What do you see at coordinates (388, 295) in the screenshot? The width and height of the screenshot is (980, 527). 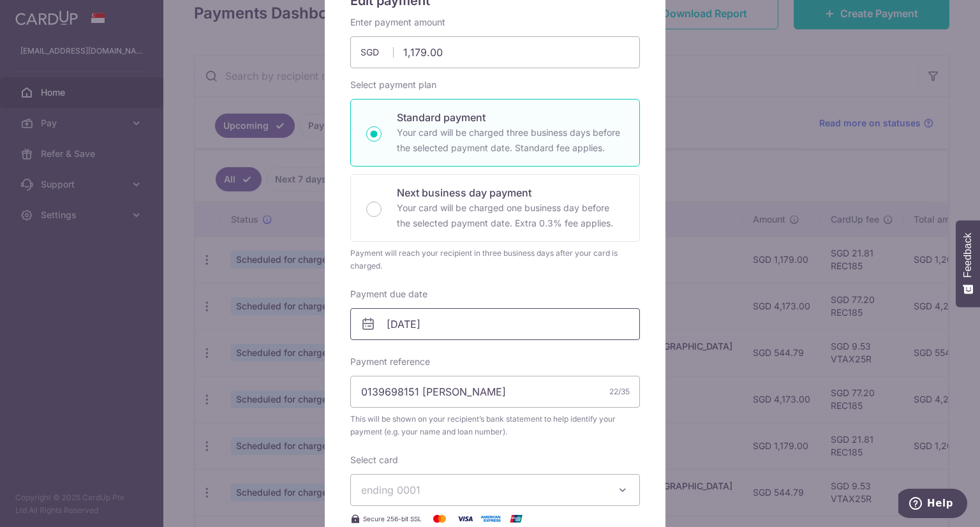 I see `label: Payment due date` at bounding box center [388, 295].